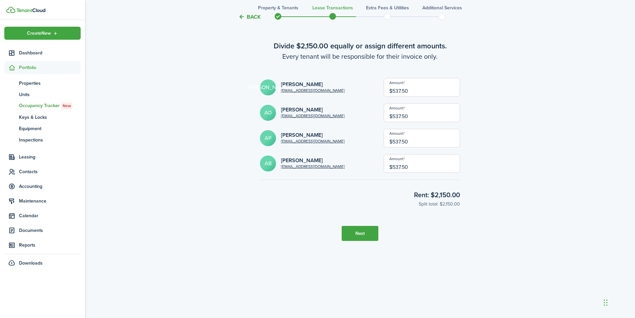  What do you see at coordinates (437, 195) in the screenshot?
I see `checkout-total-main: Rent: $2,150.00` at bounding box center [437, 195].